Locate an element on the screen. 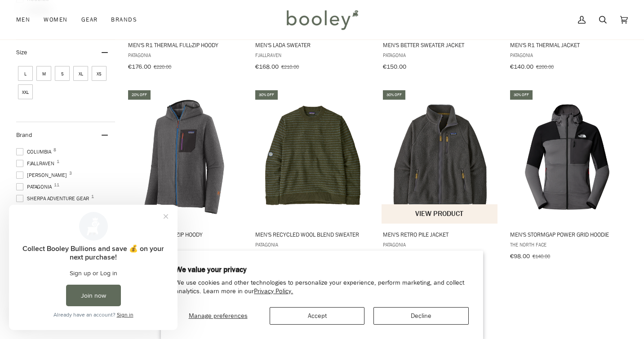  button: Manage preferences is located at coordinates (218, 316).